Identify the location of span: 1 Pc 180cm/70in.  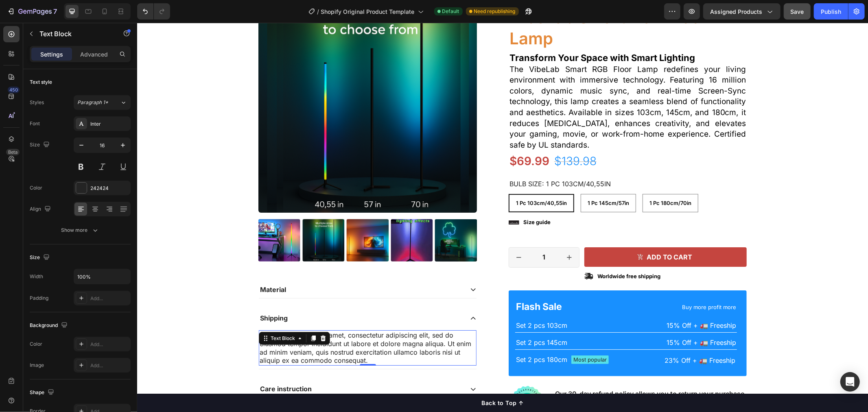
(533, 180).